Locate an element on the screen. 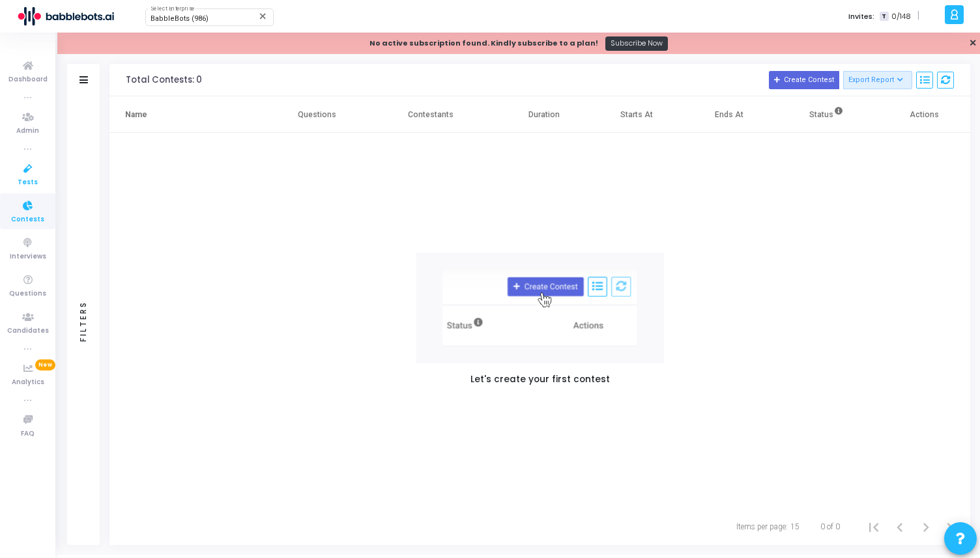  h5: Let's create your first contest is located at coordinates (540, 380).